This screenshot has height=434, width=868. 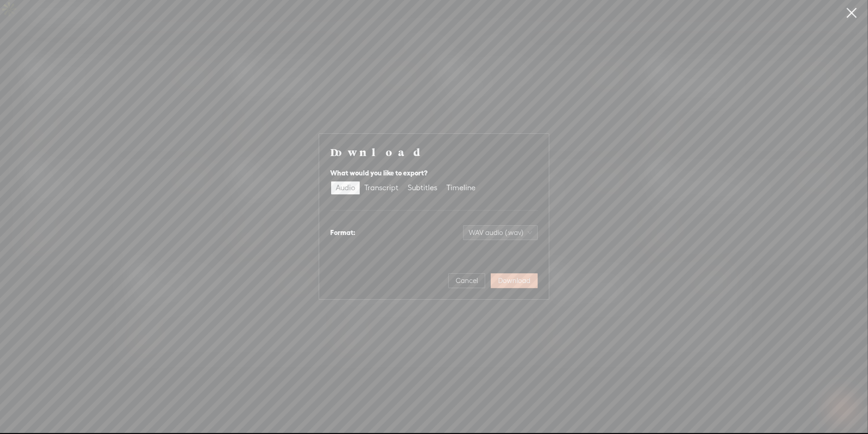 What do you see at coordinates (514, 280) in the screenshot?
I see `button: Download` at bounding box center [514, 280].